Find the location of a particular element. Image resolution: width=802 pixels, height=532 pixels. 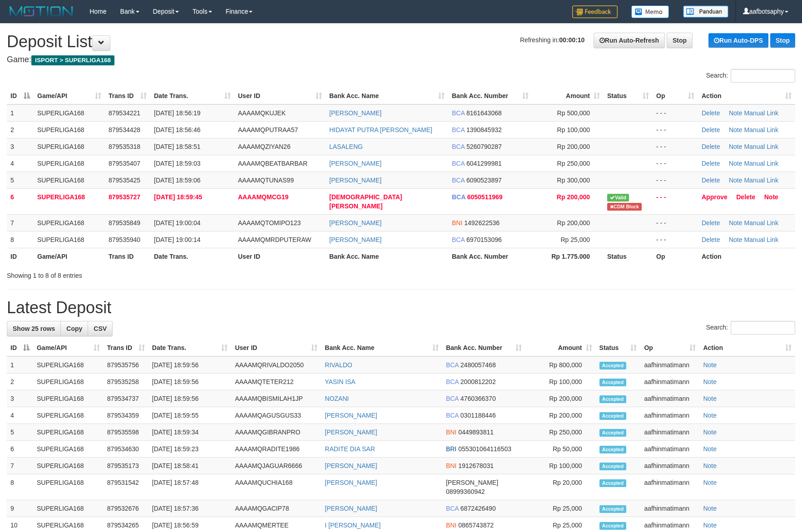

span: Rp 200,000 is located at coordinates (573, 197).